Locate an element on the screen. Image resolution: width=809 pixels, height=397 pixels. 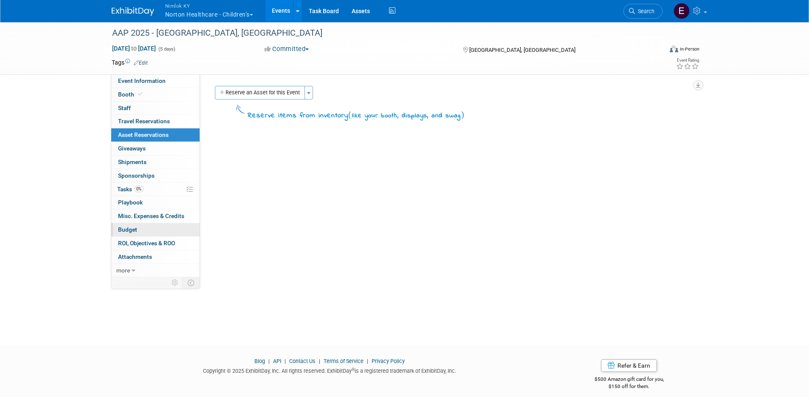
td: Toggle Event Tabs is located at coordinates (191, 282).